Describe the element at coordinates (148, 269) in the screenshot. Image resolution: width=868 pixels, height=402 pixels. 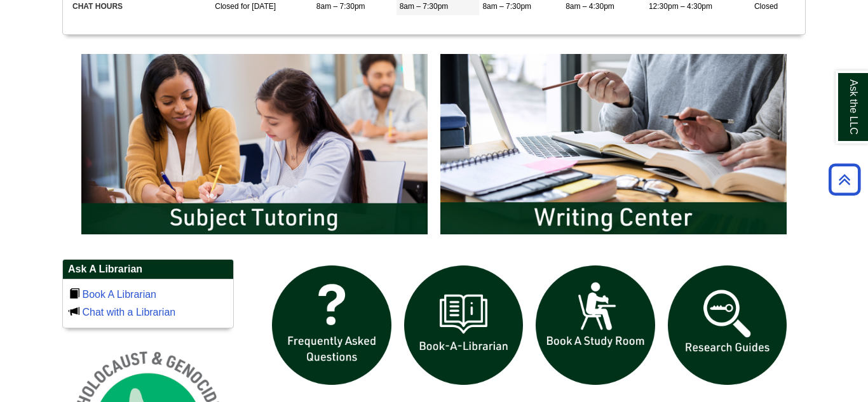
I see `h2: Ask A Librarian` at that location.